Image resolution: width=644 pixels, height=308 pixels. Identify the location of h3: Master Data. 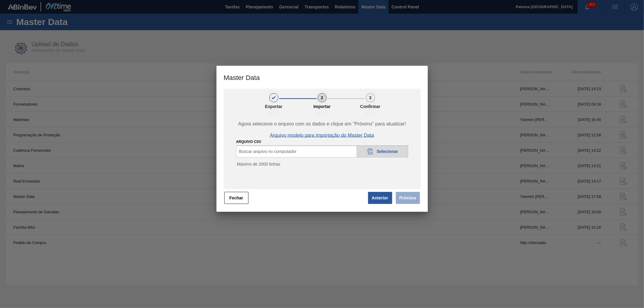
(322, 77).